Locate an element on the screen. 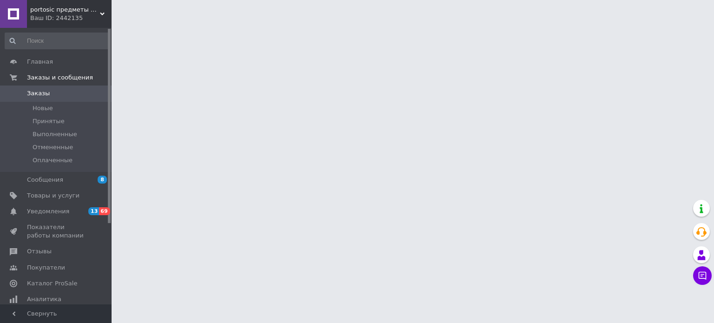 This screenshot has width=714, height=323. span: Заказы и сообщения is located at coordinates (60, 78).